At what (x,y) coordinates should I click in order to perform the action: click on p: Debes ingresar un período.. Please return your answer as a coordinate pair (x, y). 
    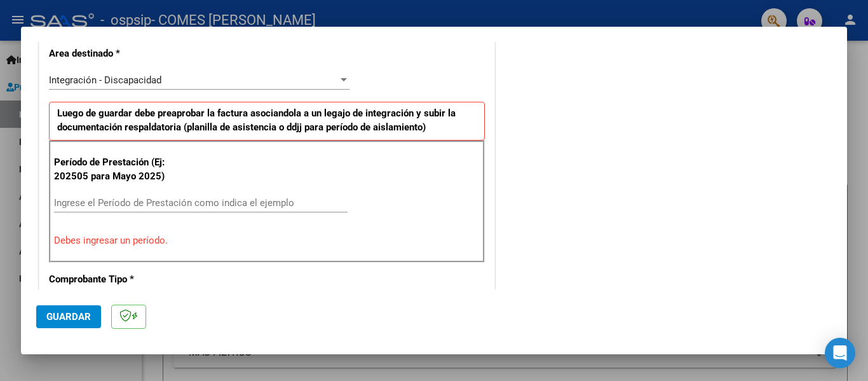
    Looking at the image, I should click on (267, 241).